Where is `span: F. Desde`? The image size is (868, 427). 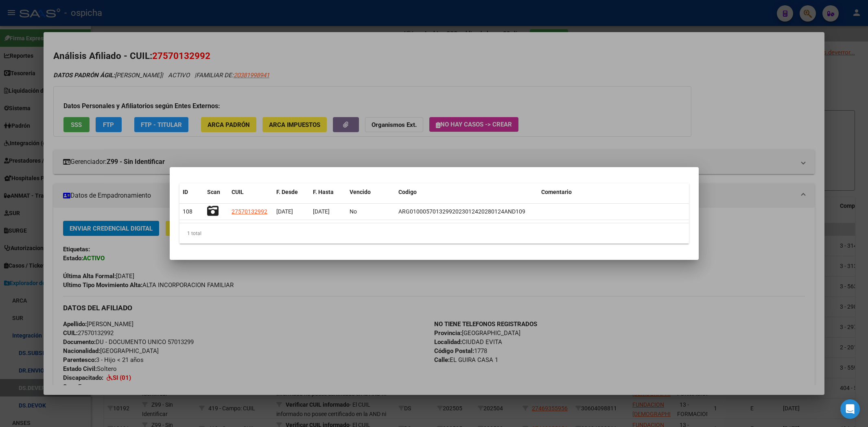
span: F. Desde is located at coordinates (287, 192).